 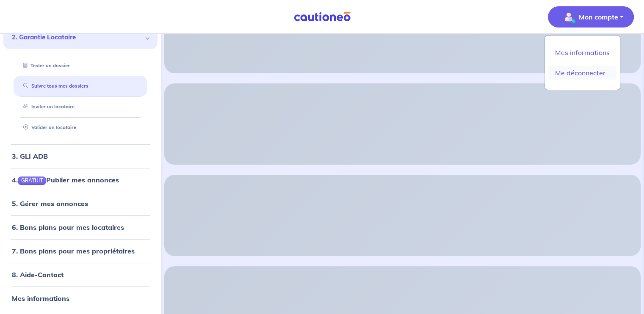 I want to click on a: 5. Gérer mes annonces, so click(x=50, y=204).